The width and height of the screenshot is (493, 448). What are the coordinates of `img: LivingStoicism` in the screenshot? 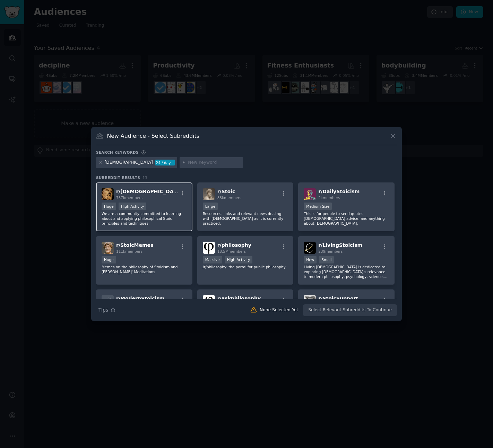 It's located at (309, 248).